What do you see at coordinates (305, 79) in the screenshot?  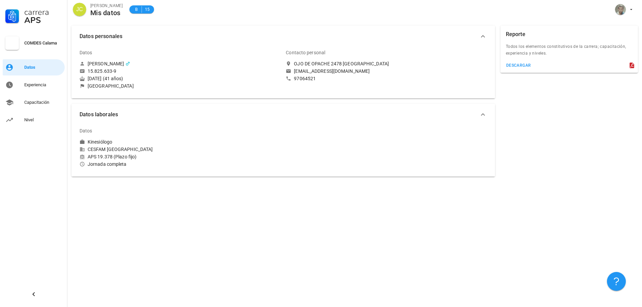 I see `div: 97064521` at bounding box center [305, 79].